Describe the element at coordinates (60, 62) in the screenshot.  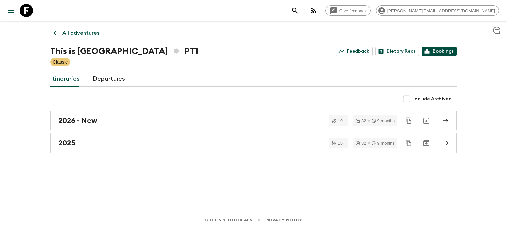
I see `p: Classic` at that location.